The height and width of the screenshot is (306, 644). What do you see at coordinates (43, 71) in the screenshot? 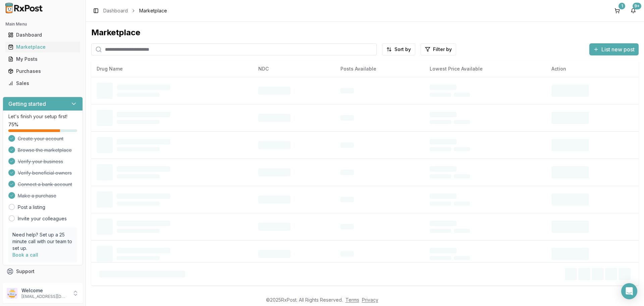
I see `div: Purchases` at bounding box center [43, 71].